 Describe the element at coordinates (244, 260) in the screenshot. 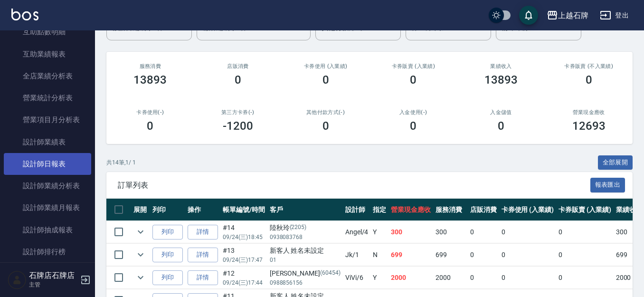

I see `p: 09/24 (三) 17:47` at that location.